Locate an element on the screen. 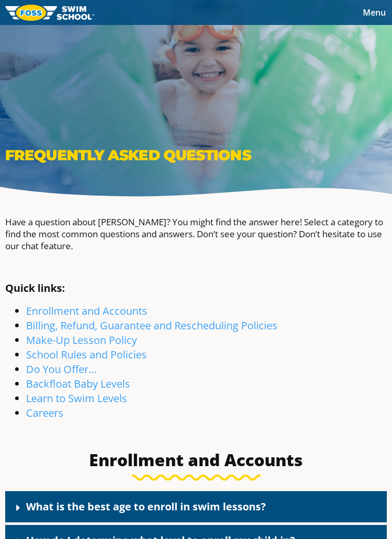  a: Careers is located at coordinates (45, 413).